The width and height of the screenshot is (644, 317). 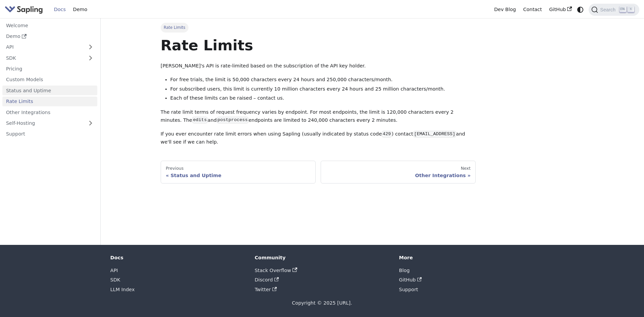 I want to click on a: Sapling.ai, so click(x=25, y=9).